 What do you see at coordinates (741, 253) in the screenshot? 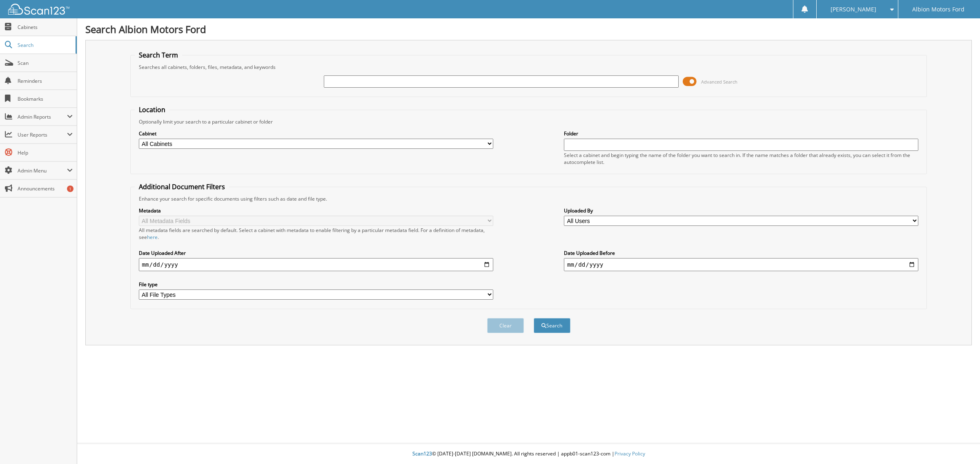
I see `label: Date Uploaded Before` at bounding box center [741, 253].